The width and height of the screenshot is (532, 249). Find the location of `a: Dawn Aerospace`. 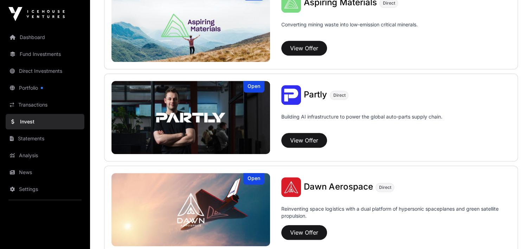

a: Dawn Aerospace is located at coordinates (338, 187).